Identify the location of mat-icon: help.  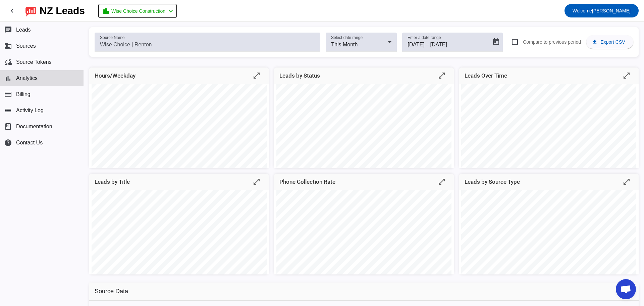
(8, 143).